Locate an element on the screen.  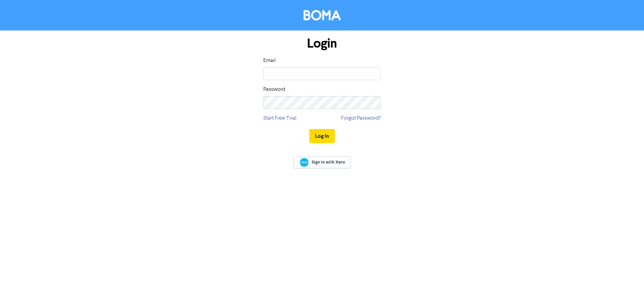
button: Log In is located at coordinates (322, 136).